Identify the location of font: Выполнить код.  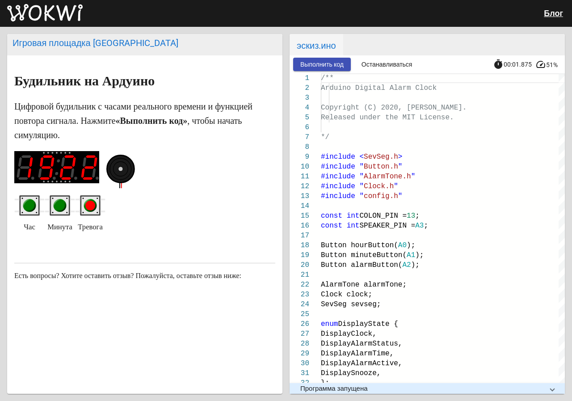
(322, 64).